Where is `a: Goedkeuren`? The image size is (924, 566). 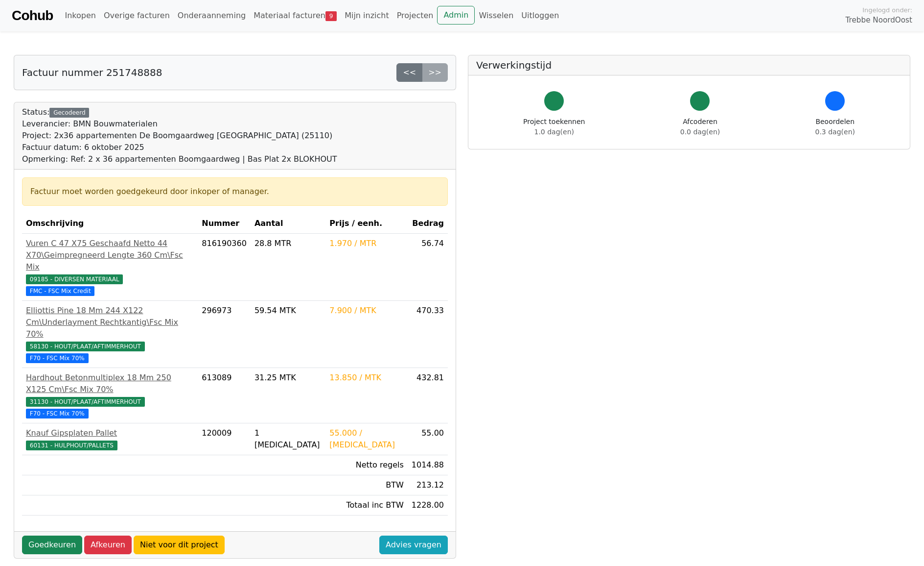 a: Goedkeuren is located at coordinates (52, 545).